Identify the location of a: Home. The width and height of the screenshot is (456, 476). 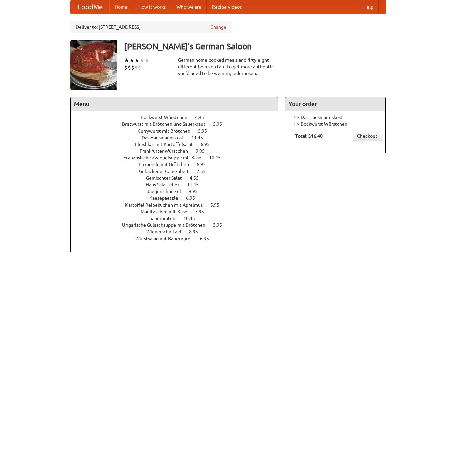
(121, 7).